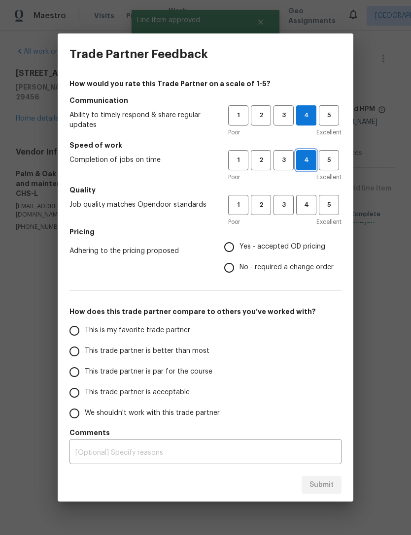 The width and height of the screenshot is (411, 535). I want to click on h5: Comments, so click(205, 433).